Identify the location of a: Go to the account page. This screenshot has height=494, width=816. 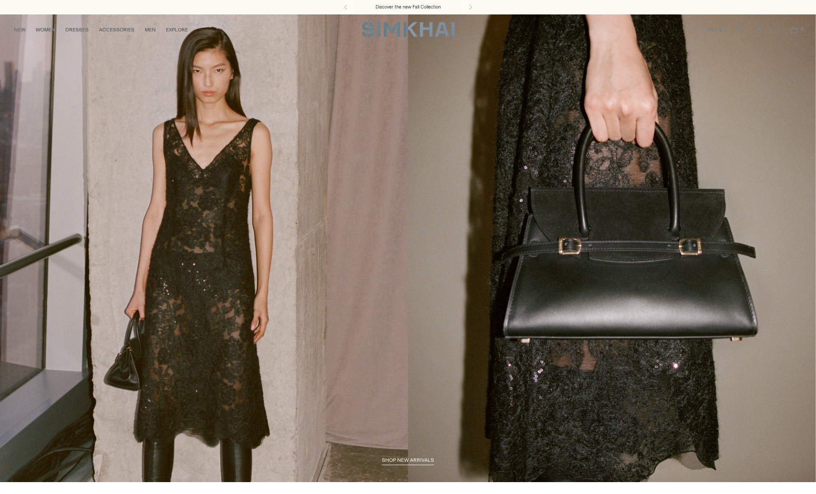
(758, 30).